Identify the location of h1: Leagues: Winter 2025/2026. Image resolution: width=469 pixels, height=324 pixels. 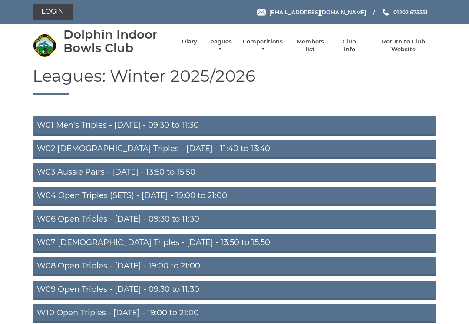
(234, 81).